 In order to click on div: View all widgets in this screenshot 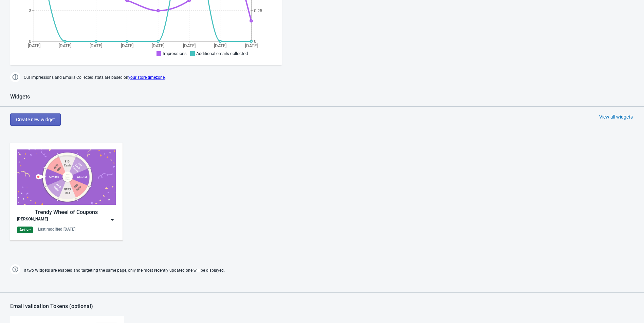, I will do `click(616, 117)`.